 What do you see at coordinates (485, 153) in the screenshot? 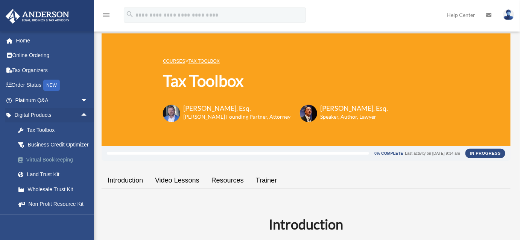
I see `div: In Progress` at bounding box center [485, 153].